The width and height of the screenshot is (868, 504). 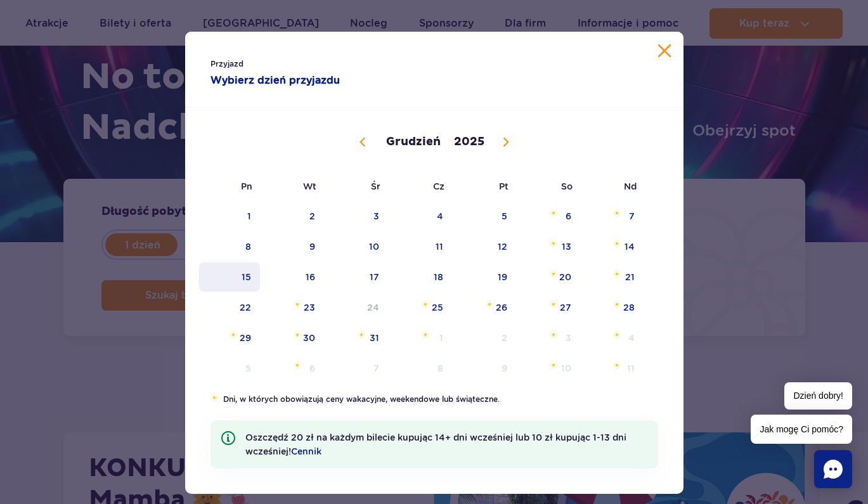 What do you see at coordinates (801, 429) in the screenshot?
I see `span: Jak mogę Ci pomóc?` at bounding box center [801, 429].